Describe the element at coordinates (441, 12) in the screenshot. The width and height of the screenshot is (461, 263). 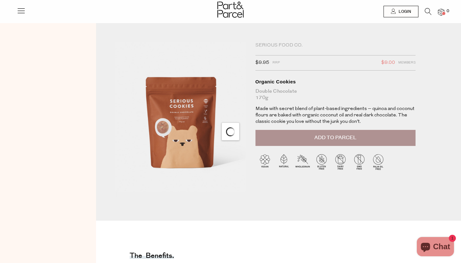
I see `a: 0` at that location.